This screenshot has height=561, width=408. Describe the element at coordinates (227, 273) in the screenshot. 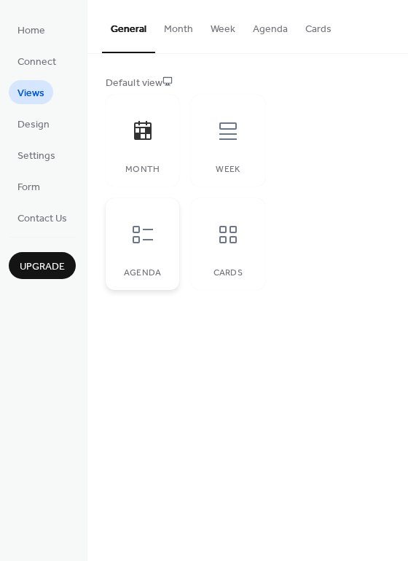

I see `div: Cards` at that location.